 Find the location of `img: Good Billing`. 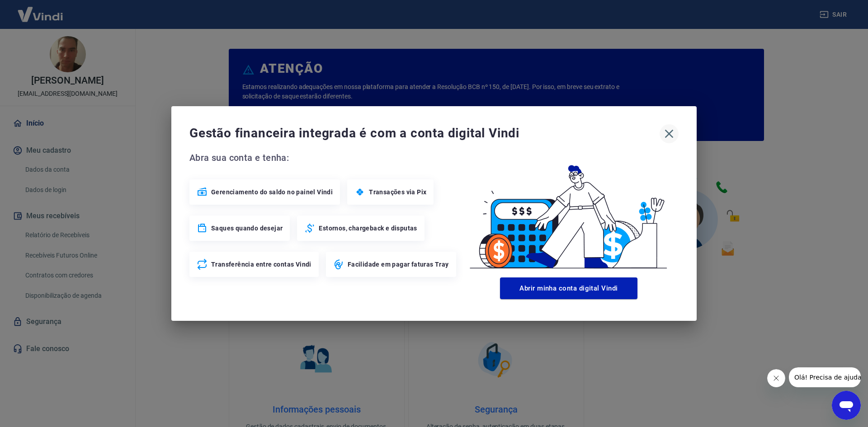

img: Good Billing is located at coordinates (569, 212).